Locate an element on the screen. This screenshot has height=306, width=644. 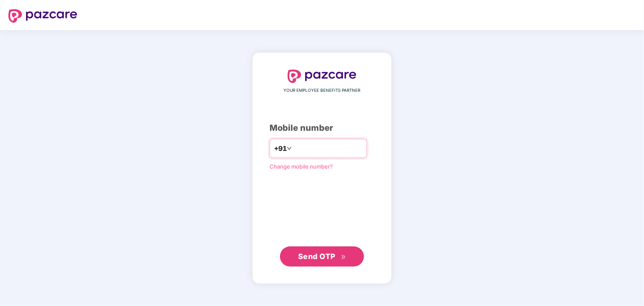
span: +91 is located at coordinates (281, 149).